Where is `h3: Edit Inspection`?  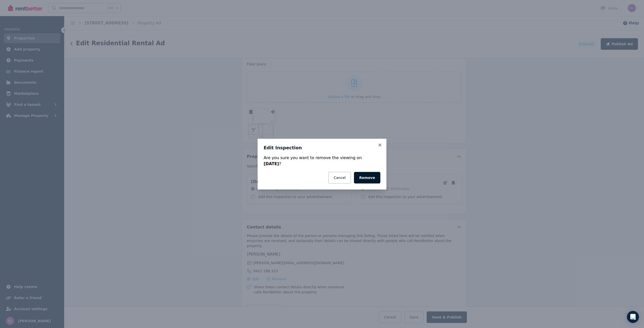 h3: Edit Inspection is located at coordinates (322, 148).